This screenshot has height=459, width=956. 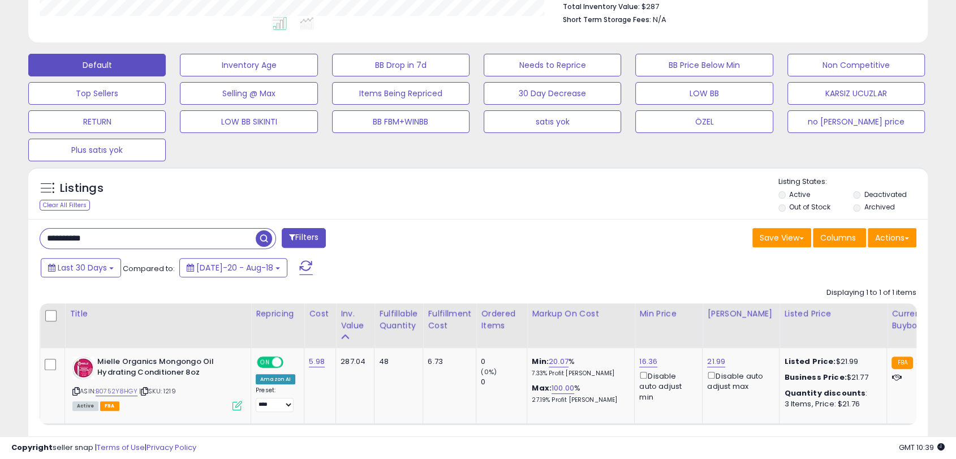 I want to click on div: ASIN:, so click(x=157, y=382).